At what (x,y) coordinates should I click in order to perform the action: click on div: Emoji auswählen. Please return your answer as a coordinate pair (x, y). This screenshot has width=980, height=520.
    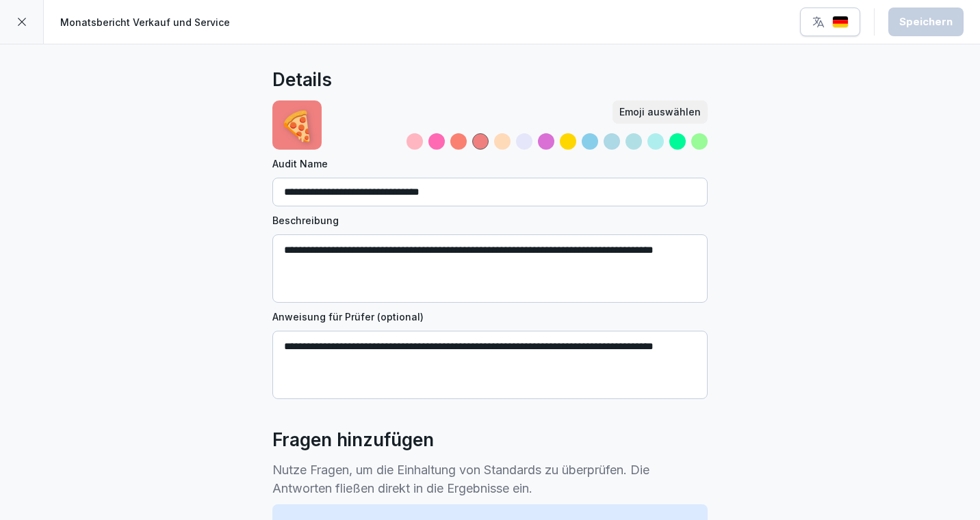
    Looking at the image, I should click on (660, 112).